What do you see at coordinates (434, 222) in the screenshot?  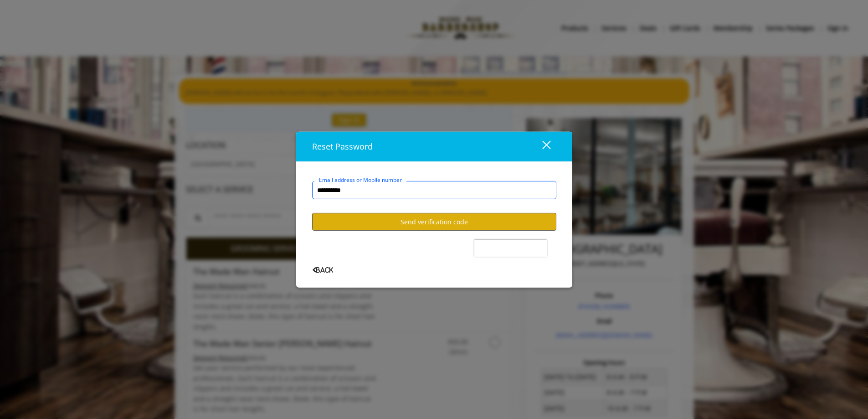 I see `button: Send verification code` at bounding box center [434, 222].